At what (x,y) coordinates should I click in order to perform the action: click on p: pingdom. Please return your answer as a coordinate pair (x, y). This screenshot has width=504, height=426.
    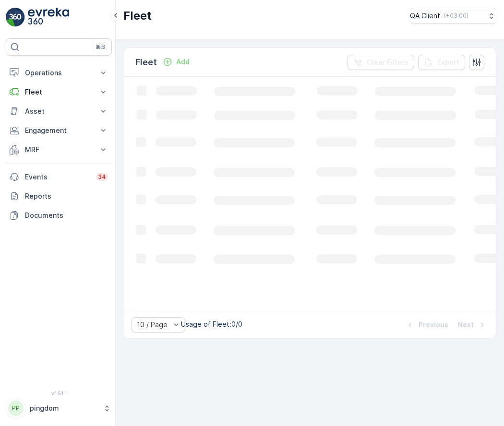
    Looking at the image, I should click on (64, 409).